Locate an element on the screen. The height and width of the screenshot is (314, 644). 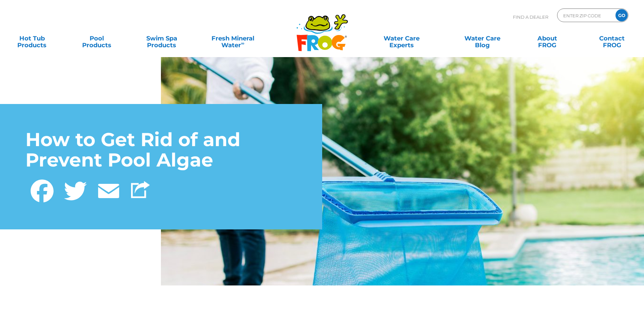
a: Twitter is located at coordinates (75, 190).